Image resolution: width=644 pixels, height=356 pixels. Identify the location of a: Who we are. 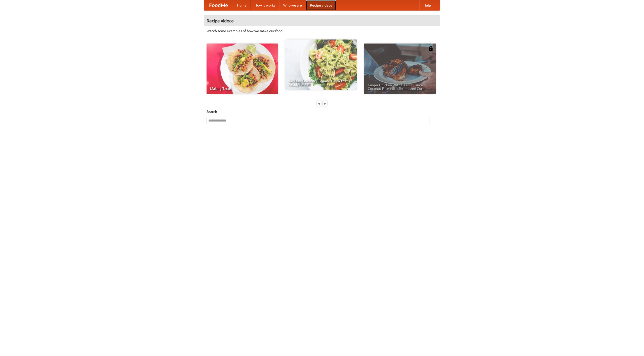
(293, 5).